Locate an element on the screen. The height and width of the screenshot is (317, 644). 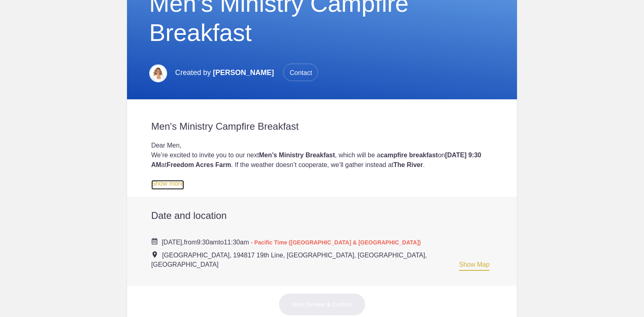
p: Created by is located at coordinates (246, 73).